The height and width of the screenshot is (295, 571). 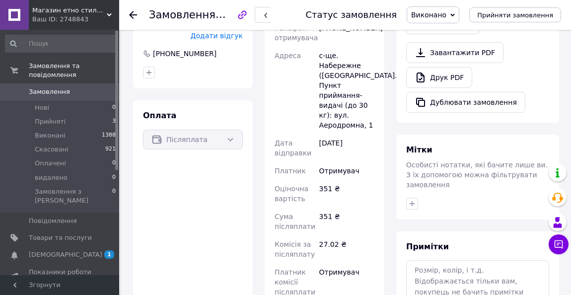 I want to click on span: Оплата, so click(x=159, y=115).